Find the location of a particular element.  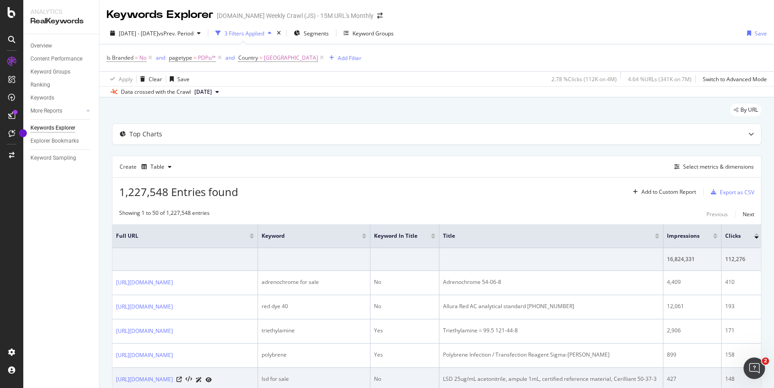

div: arrow-right-arrow-left is located at coordinates (380, 16).